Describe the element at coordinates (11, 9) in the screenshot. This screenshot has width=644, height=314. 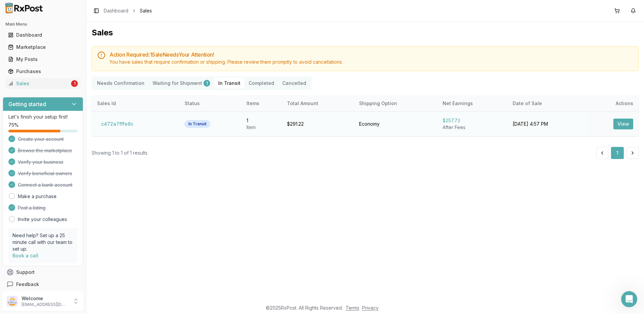
I see `button: go back` at that location.